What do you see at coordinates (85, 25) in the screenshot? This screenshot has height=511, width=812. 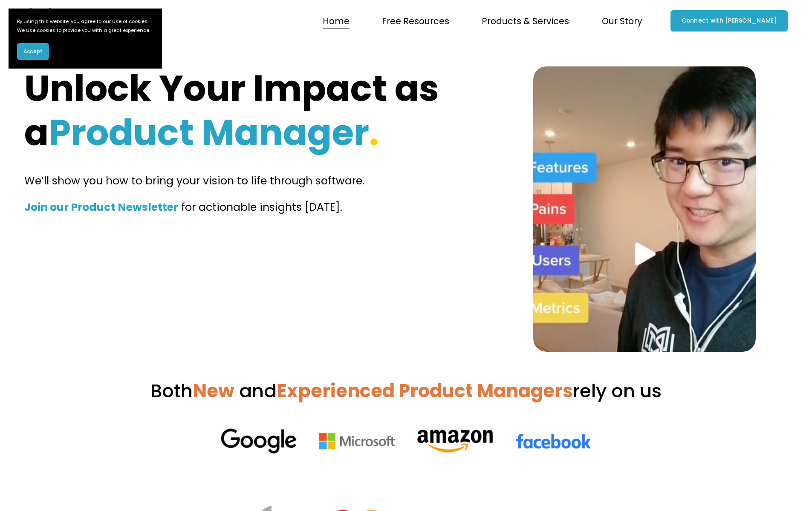 I see `p: By using this website, you agree to our use of cookies. We use cookies to provide you with a grea...` at bounding box center [85, 25].